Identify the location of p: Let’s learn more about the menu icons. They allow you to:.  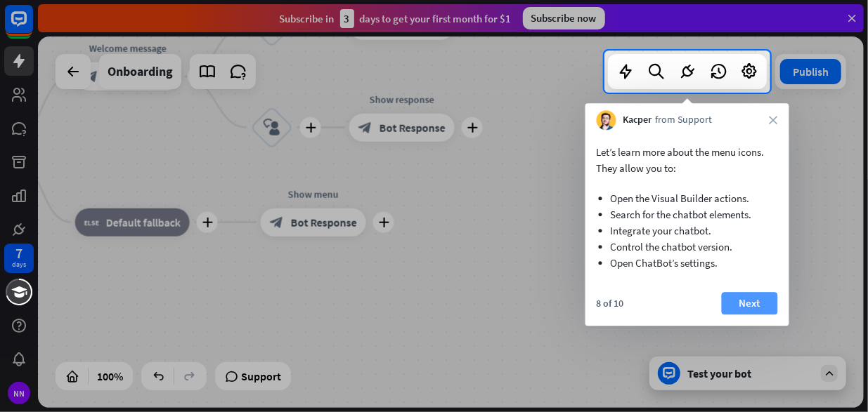
(688, 160).